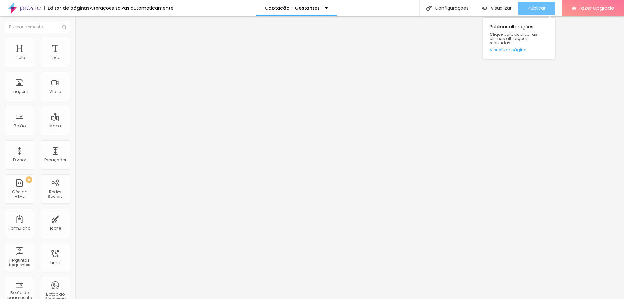  I want to click on div: Texto, so click(55, 58).